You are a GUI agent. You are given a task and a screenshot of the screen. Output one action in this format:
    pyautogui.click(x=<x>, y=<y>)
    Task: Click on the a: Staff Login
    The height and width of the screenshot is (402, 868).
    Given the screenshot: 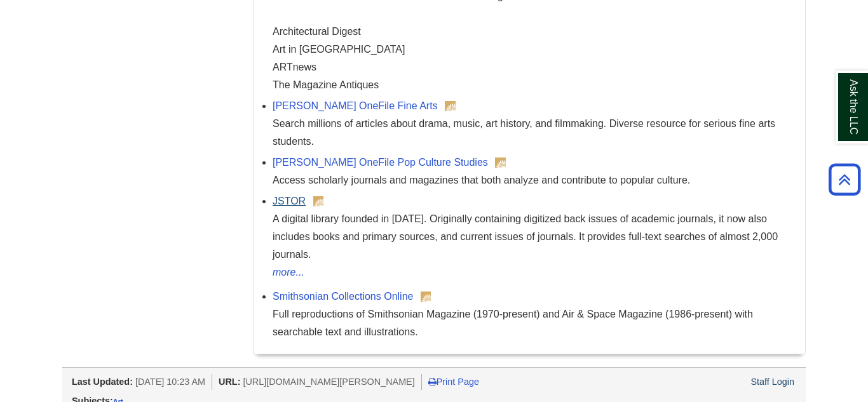 What is the action you would take?
    pyautogui.click(x=772, y=382)
    